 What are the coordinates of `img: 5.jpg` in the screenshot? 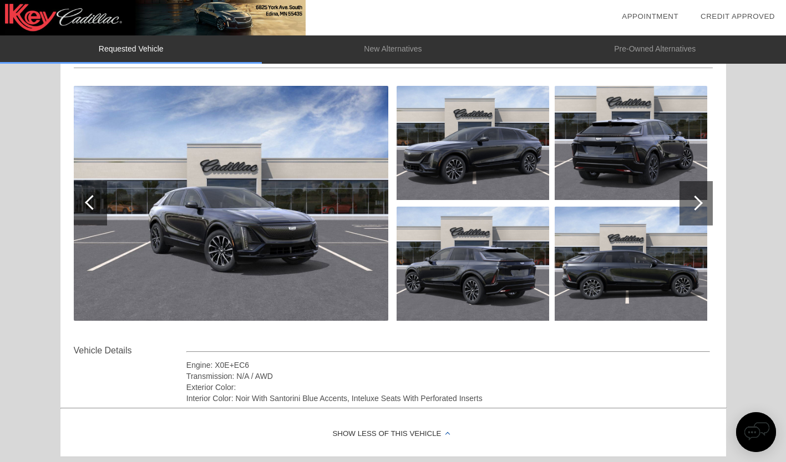 It's located at (630, 264).